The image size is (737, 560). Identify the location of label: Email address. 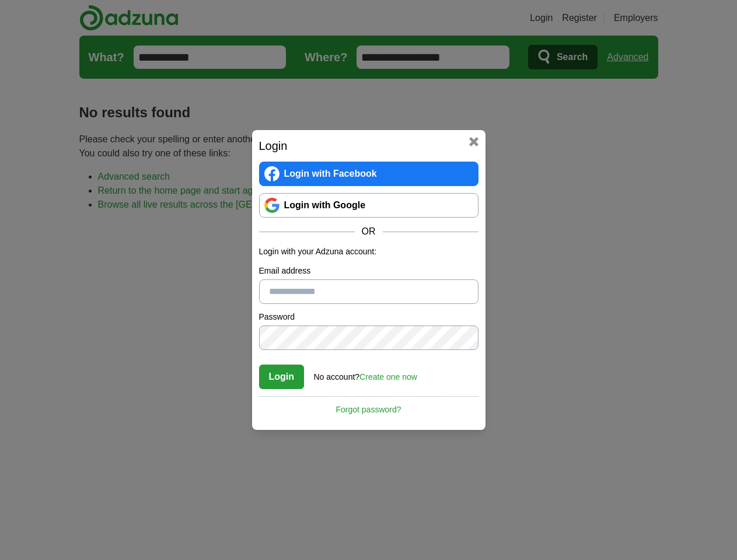
(368, 271).